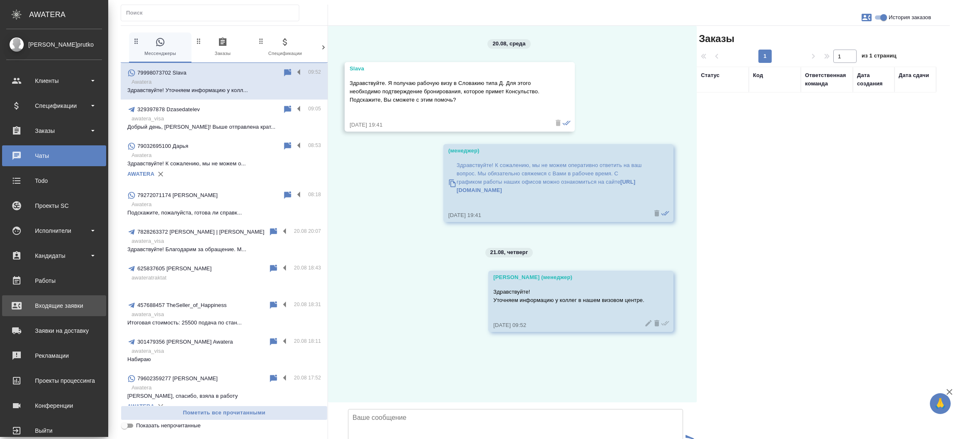 The image size is (959, 439). Describe the element at coordinates (224, 323) in the screenshot. I see `p: Итоговая стоимость: 25500 подача по стан...` at that location.